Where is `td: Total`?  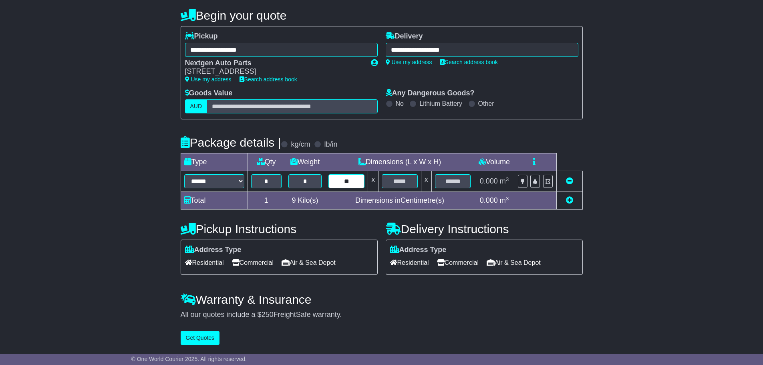
td: Total is located at coordinates (214, 201).